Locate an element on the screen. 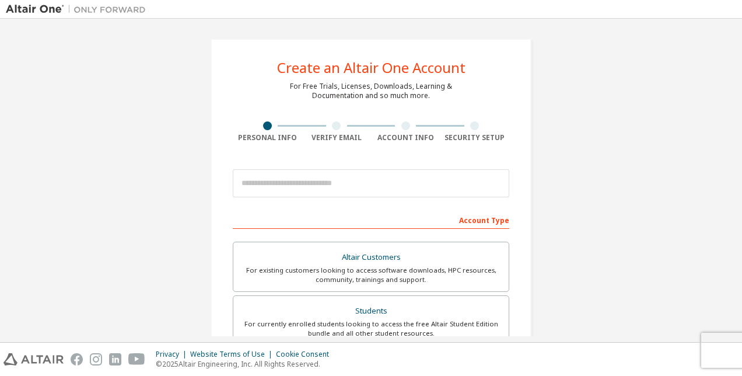 This screenshot has height=376, width=742. img: youtube.svg is located at coordinates (137, 359).